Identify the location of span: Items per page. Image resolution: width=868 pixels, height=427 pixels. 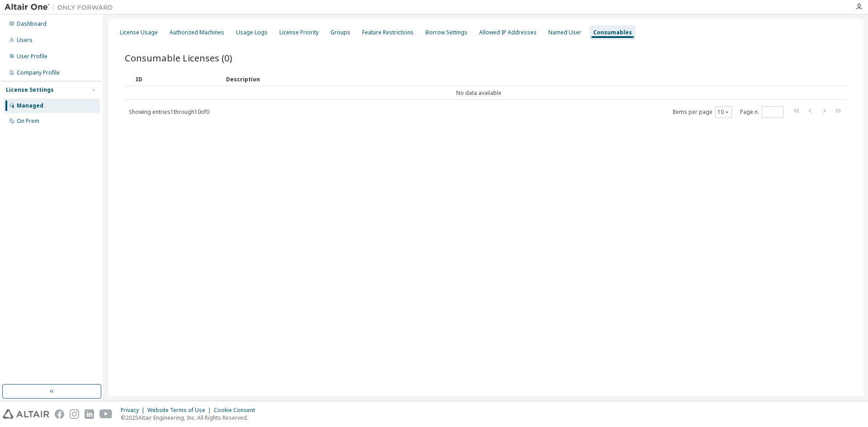
(702, 113).